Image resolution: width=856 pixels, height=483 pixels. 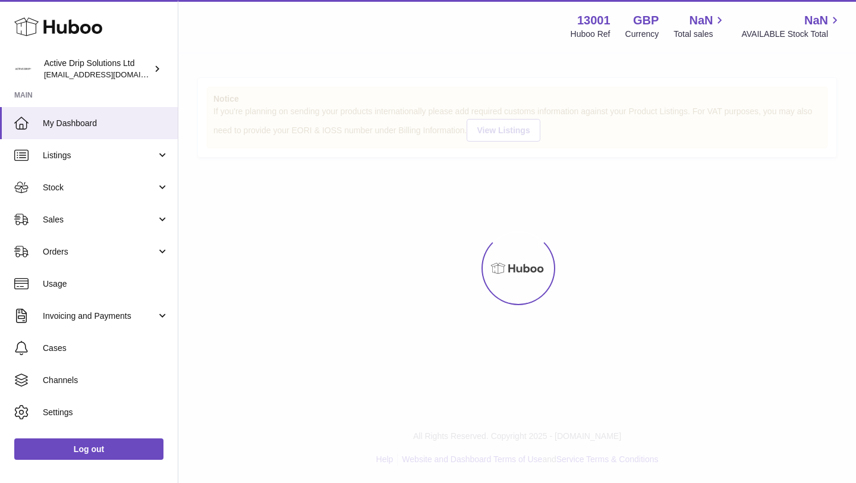 What do you see at coordinates (791, 26) in the screenshot?
I see `a: NaN AVAILABLE Stock Total` at bounding box center [791, 26].